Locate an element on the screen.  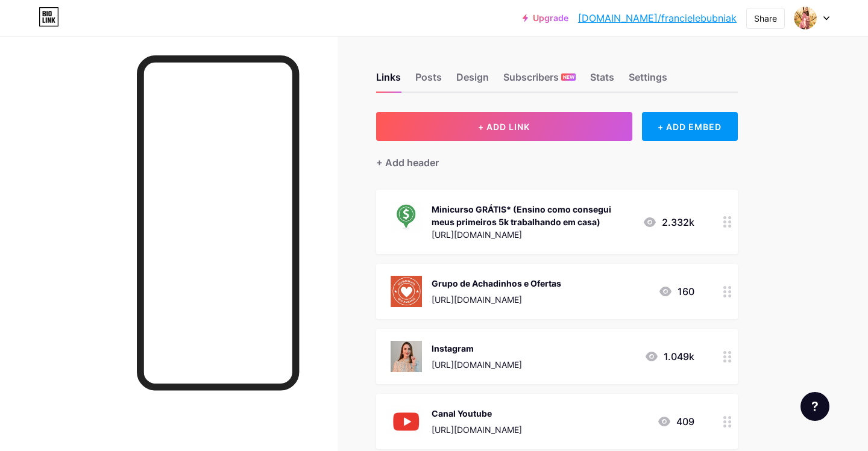
div: Design is located at coordinates (473, 81).